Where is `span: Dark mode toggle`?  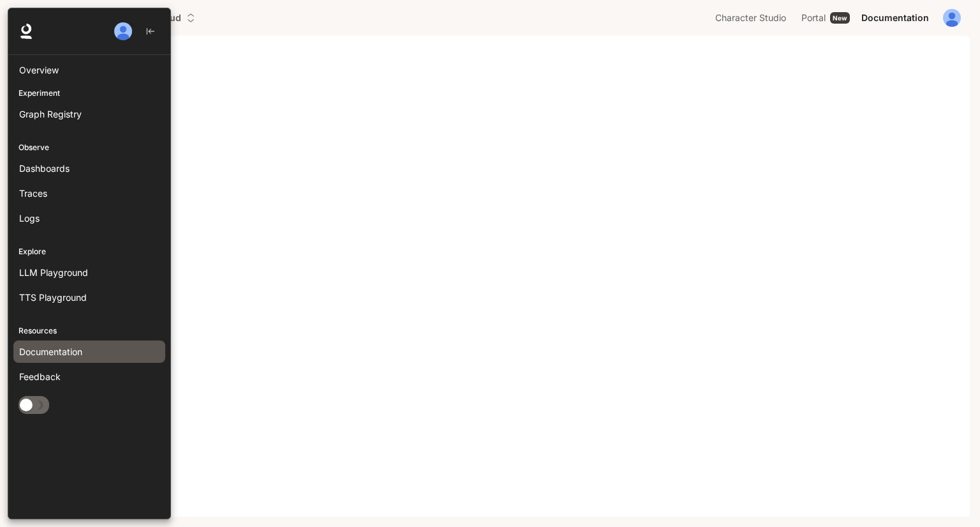
span: Dark mode toggle is located at coordinates (26, 404).